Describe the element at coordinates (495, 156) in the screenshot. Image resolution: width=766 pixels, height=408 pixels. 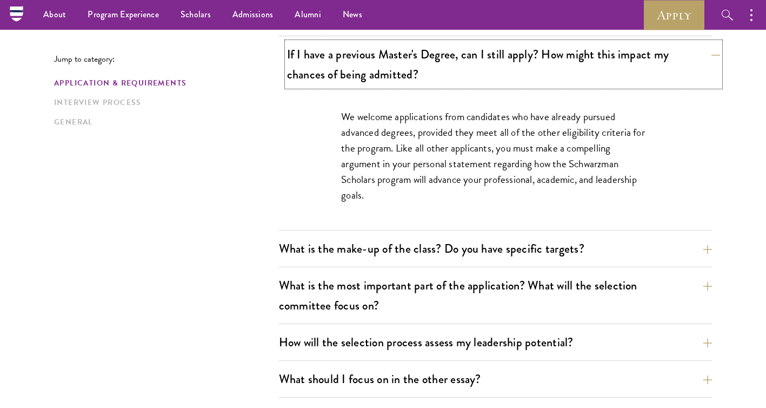
I see `p: We welcome applications from candidates who have already pursued advanced degrees, provided they ...` at that location.